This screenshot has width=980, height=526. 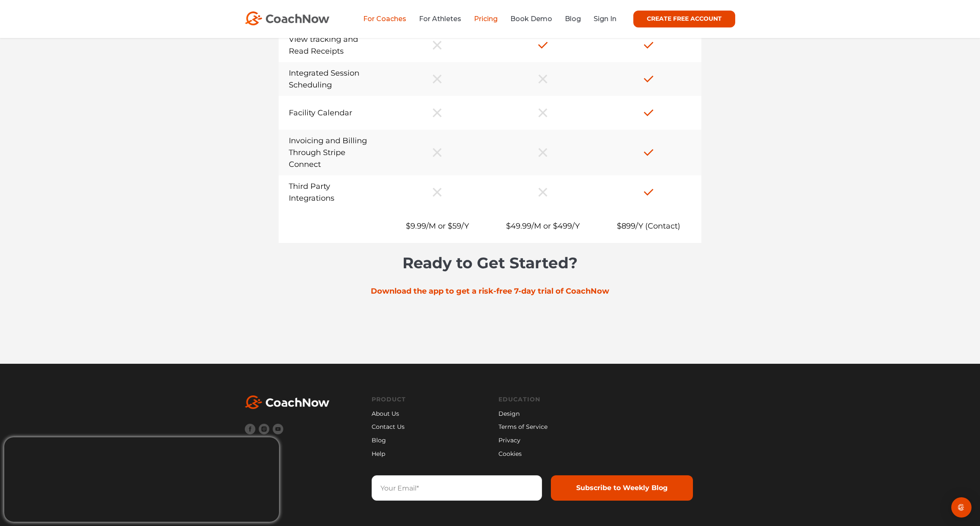 What do you see at coordinates (553, 400) in the screenshot?
I see `a: Education` at bounding box center [553, 400].